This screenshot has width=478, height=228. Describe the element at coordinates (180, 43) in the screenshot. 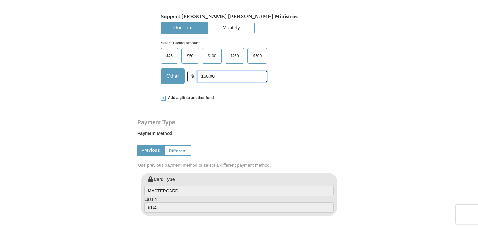

I see `strong: Select Giving Amount` at that location.